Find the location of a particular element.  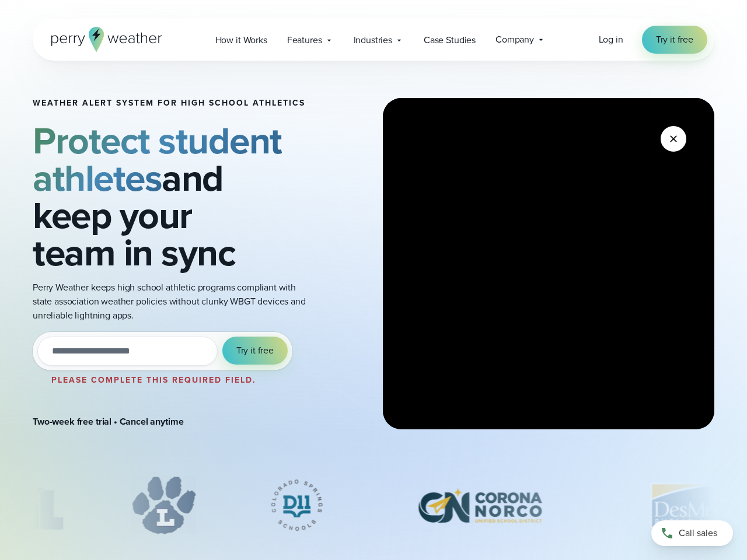

div: 3 of 12 is located at coordinates (296, 506).